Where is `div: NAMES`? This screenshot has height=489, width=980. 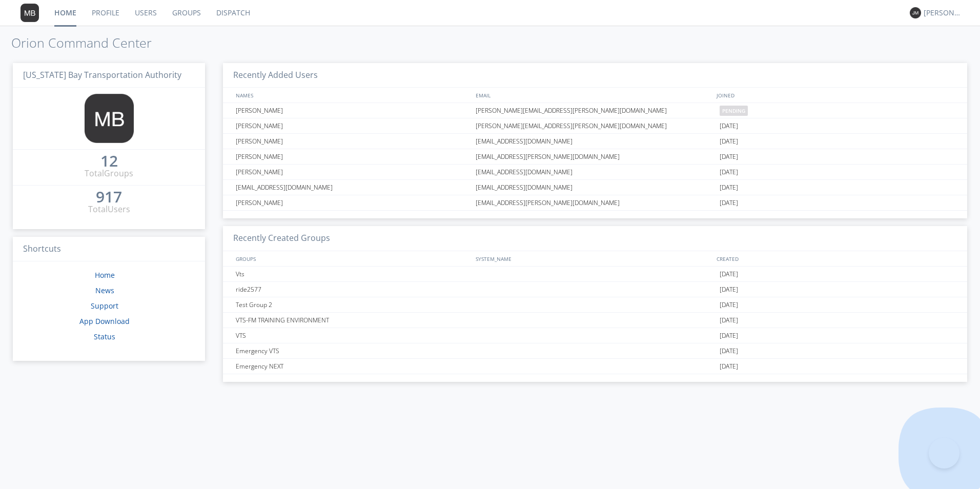 div: NAMES is located at coordinates (352, 95).